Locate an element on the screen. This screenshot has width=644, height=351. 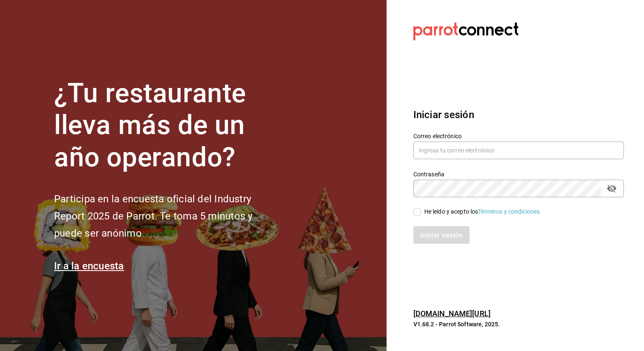
font: He leído y acepto los is located at coordinates (451, 212).